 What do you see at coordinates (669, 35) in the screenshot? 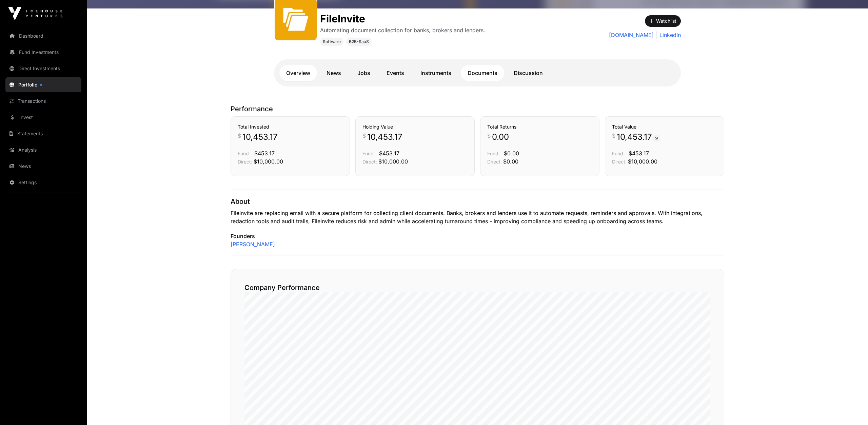
I see `a: LinkedIn` at bounding box center [669, 35].